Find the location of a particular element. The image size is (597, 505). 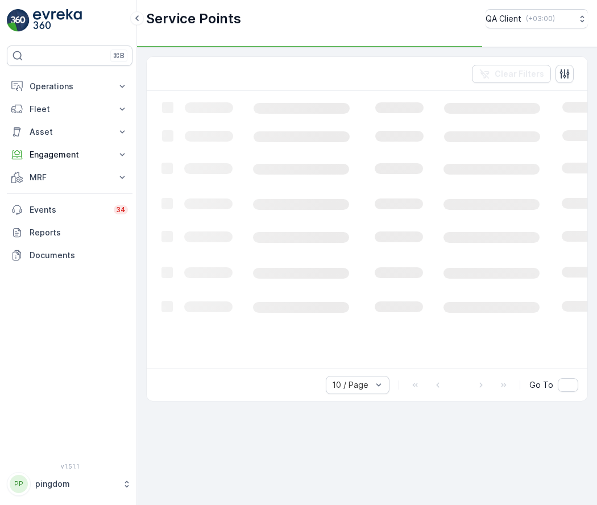

p: Clear Filters is located at coordinates (519, 74).